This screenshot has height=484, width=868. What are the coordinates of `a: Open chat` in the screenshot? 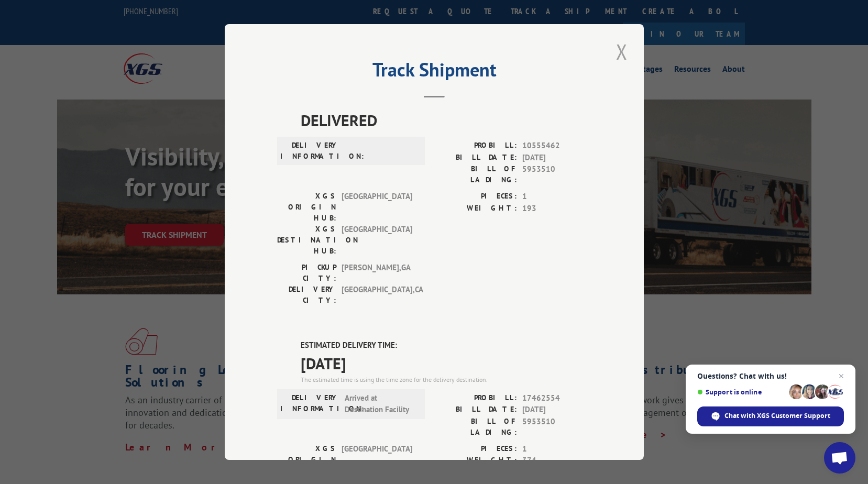 It's located at (839, 458).